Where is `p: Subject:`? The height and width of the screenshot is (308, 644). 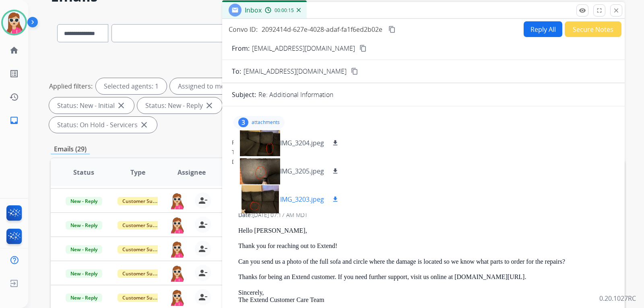 p: Subject: is located at coordinates (244, 95).